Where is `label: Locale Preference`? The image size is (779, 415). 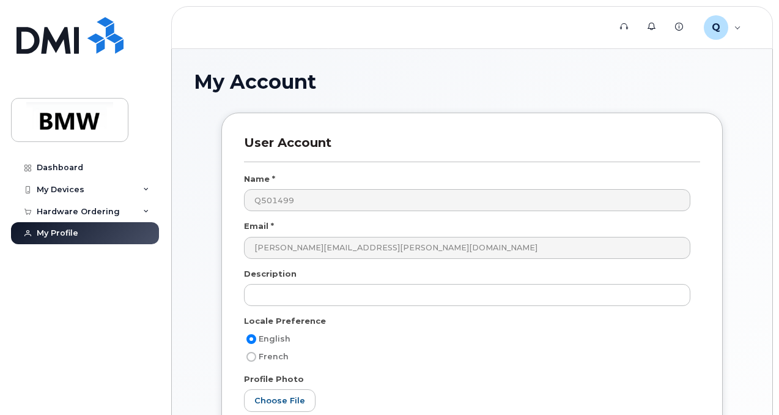 label: Locale Preference is located at coordinates (285, 321).